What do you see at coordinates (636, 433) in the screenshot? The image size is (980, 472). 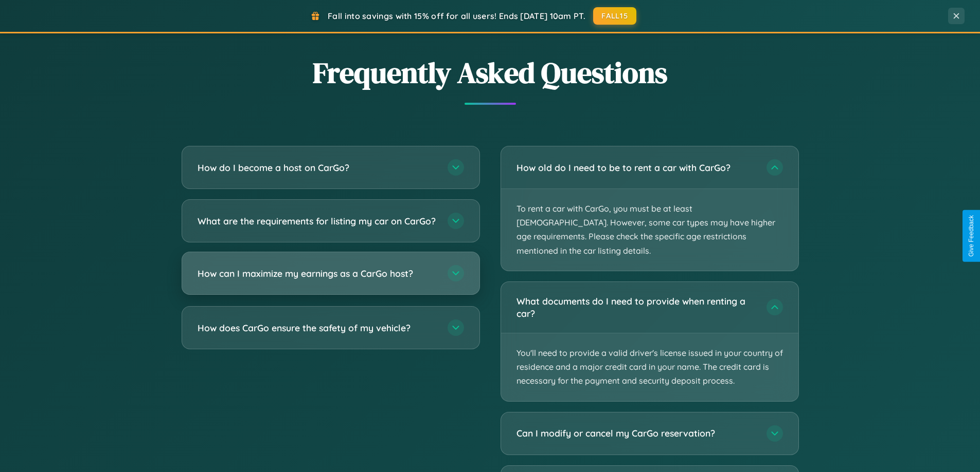 I see `h3: Can I modify or cancel my CarGo reservation?` at bounding box center [636, 433].